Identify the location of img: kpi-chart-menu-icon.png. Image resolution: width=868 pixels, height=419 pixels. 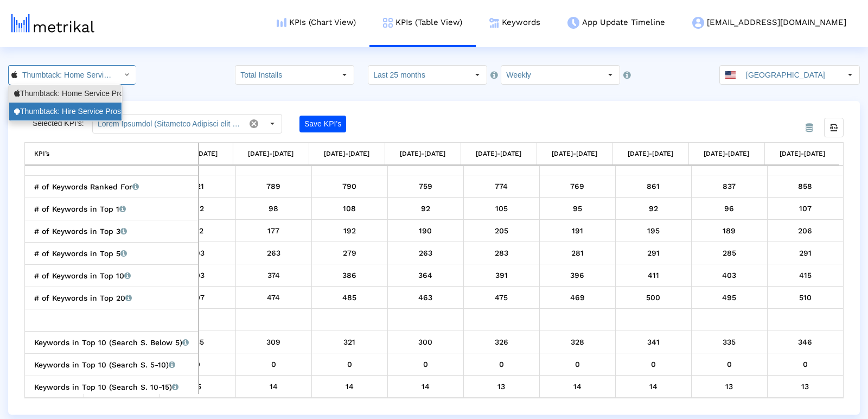
(282, 22).